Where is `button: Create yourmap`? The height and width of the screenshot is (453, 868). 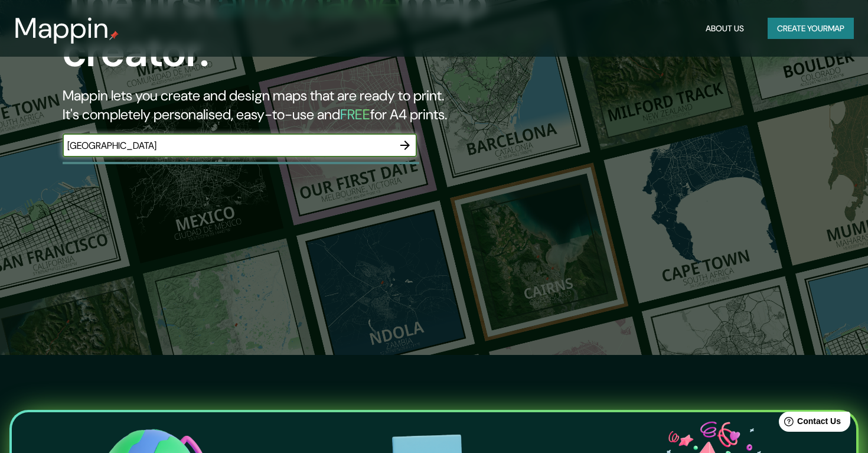
button: Create yourmap is located at coordinates (811, 29).